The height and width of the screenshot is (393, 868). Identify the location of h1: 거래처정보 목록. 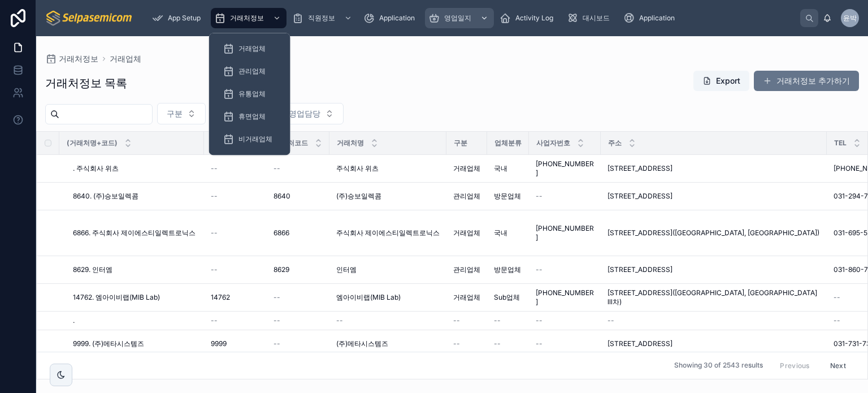
(86, 83).